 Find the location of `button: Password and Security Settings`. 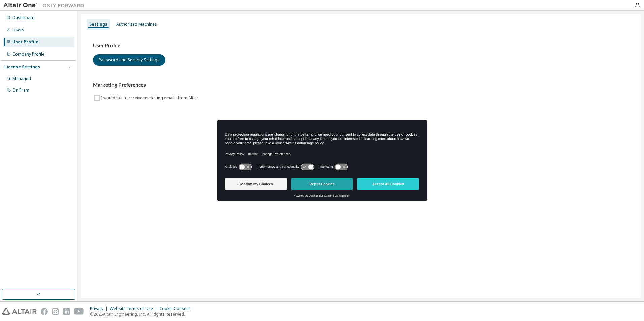

button: Password and Security Settings is located at coordinates (129, 60).